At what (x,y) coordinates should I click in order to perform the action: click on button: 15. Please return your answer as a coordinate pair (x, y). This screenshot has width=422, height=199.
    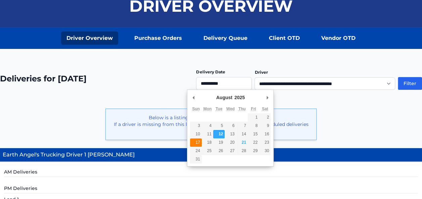
    Looking at the image, I should click on (254, 134).